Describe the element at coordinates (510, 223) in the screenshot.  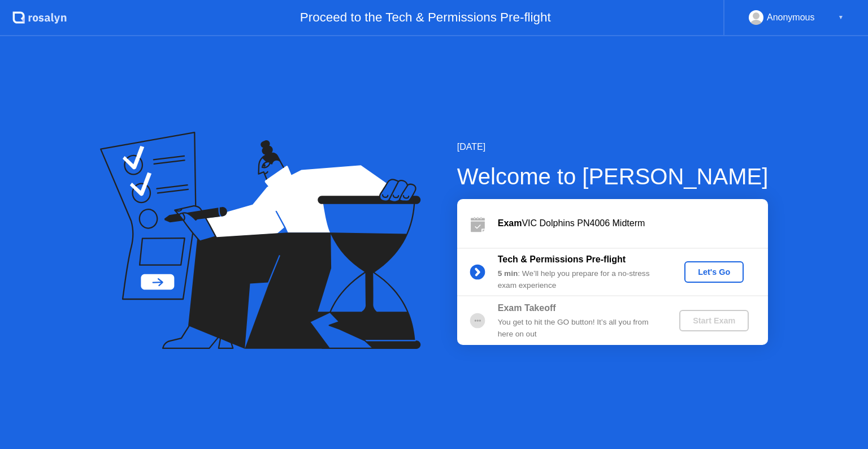
I see `b: Exam` at that location.